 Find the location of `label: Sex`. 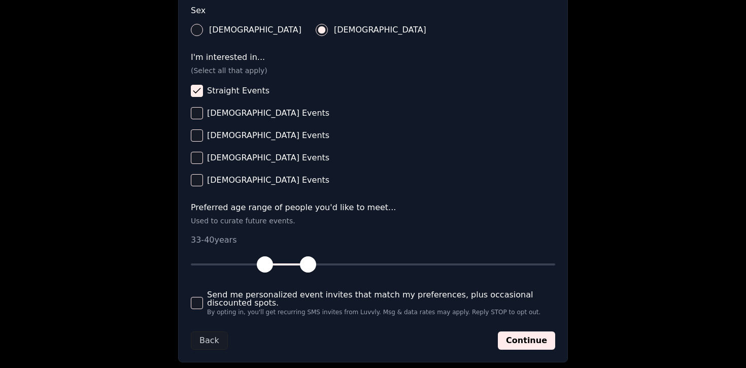

label: Sex is located at coordinates (373, 11).